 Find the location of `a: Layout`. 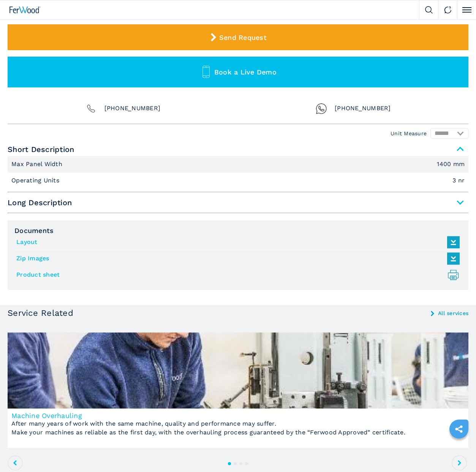

a: Layout is located at coordinates (236, 242).